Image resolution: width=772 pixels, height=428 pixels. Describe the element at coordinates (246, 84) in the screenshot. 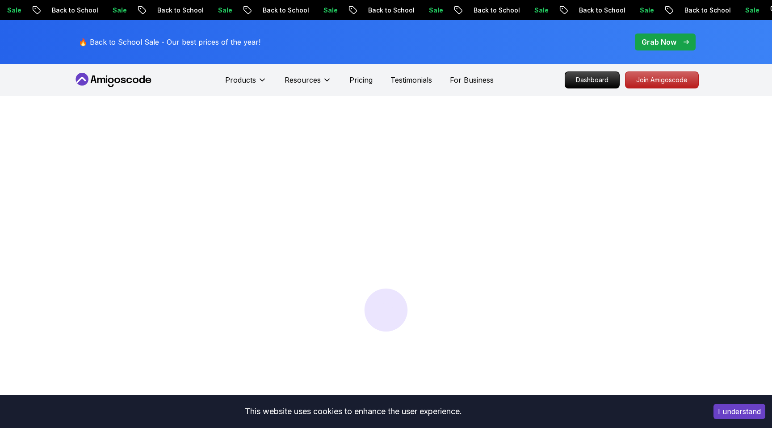

I see `button: Products` at that location.